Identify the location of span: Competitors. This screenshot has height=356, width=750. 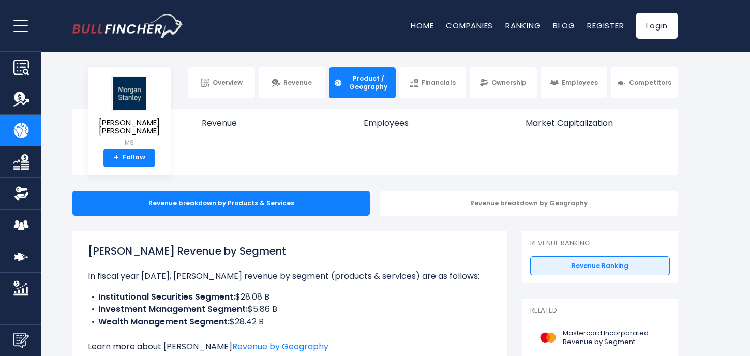
(650, 83).